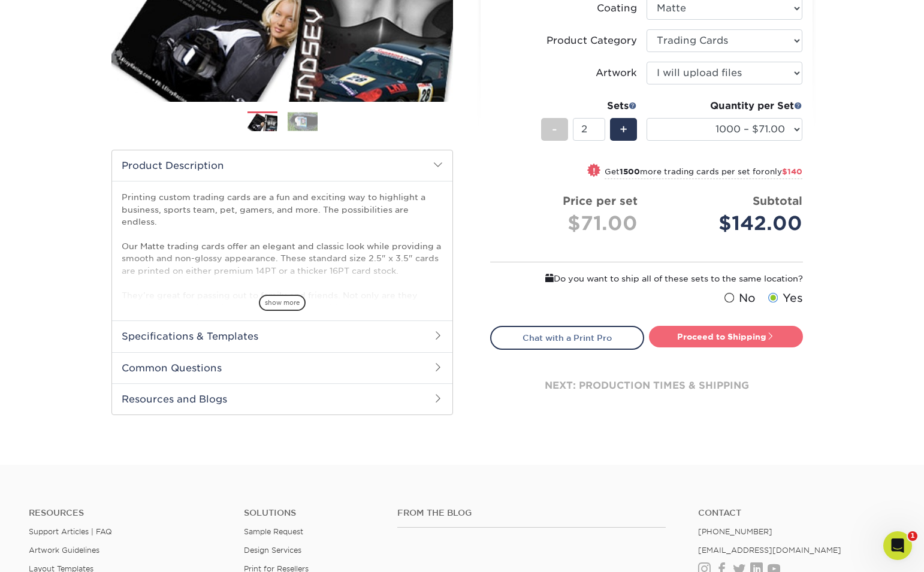 Image resolution: width=924 pixels, height=572 pixels. I want to click on label: Yes, so click(783, 299).